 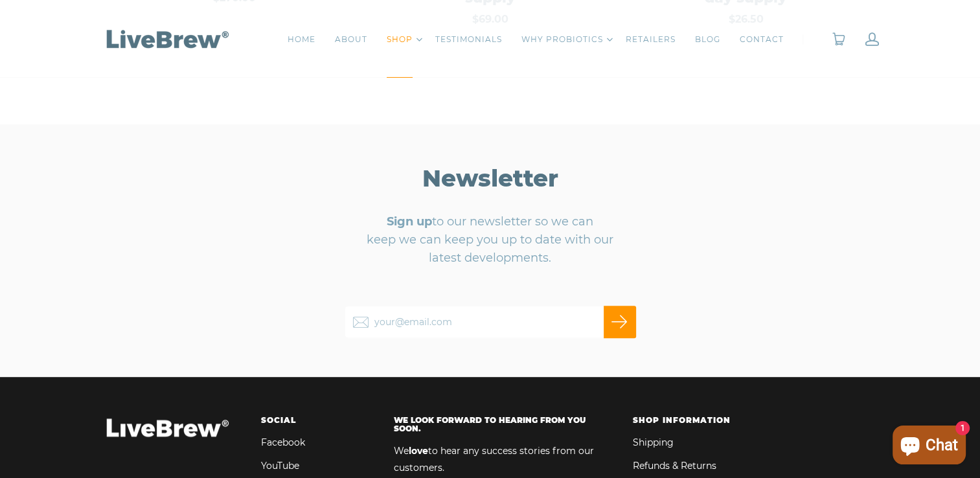 What do you see at coordinates (490, 322) in the screenshot?
I see `input: your@email.com` at bounding box center [490, 322].